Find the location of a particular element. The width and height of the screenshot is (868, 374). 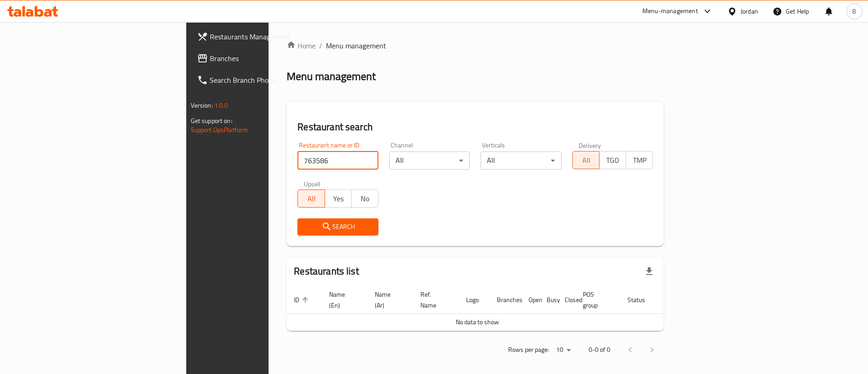

div: Menu-management is located at coordinates (670, 11).